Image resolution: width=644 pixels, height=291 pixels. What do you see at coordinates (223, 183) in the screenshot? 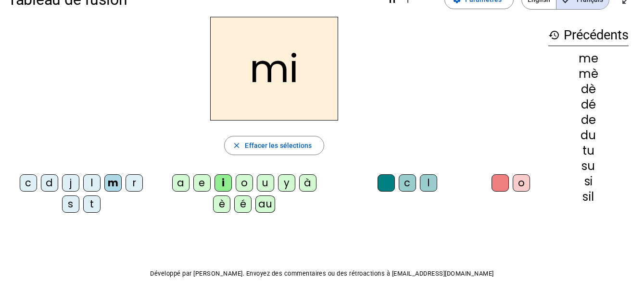
I see `div: i` at bounding box center [223, 183].